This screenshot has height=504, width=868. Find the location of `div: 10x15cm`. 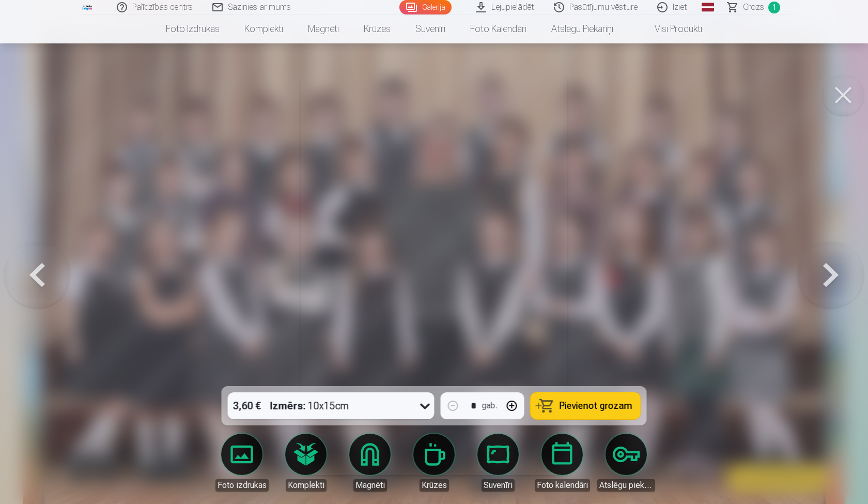

div: 10x15cm is located at coordinates (310, 406).